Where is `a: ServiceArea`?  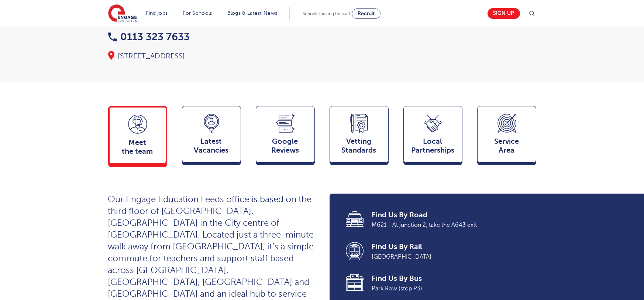 a: ServiceArea is located at coordinates (507, 136).